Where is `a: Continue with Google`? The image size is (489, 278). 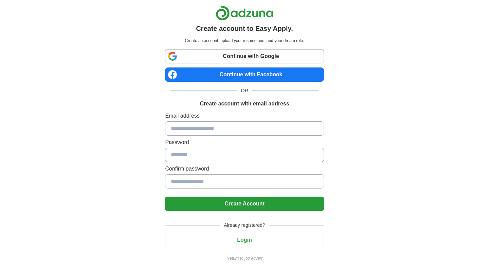
a: Continue with Google is located at coordinates (244, 56).